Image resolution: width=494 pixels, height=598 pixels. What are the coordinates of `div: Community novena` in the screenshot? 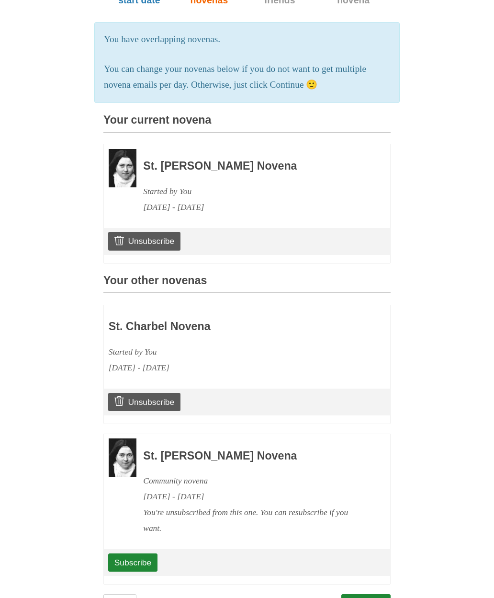 It's located at (254, 480).